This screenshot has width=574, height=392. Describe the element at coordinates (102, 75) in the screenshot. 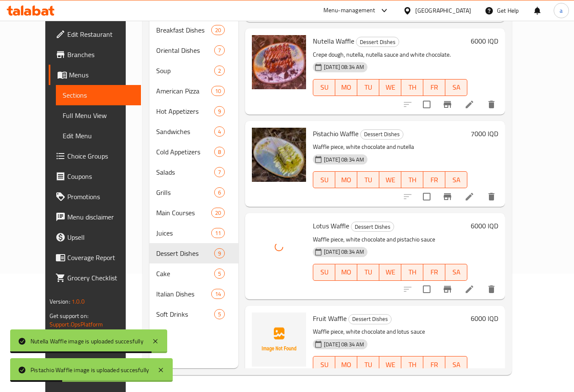

I see `span: Menus` at that location.